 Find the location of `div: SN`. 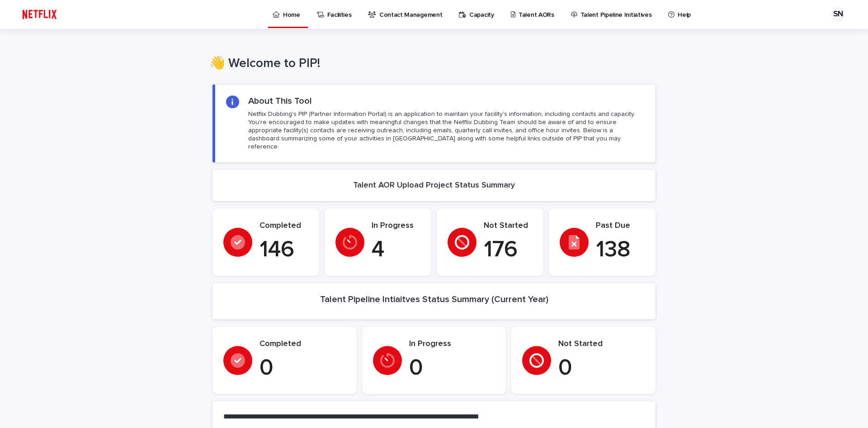

div: SN is located at coordinates (839, 14).